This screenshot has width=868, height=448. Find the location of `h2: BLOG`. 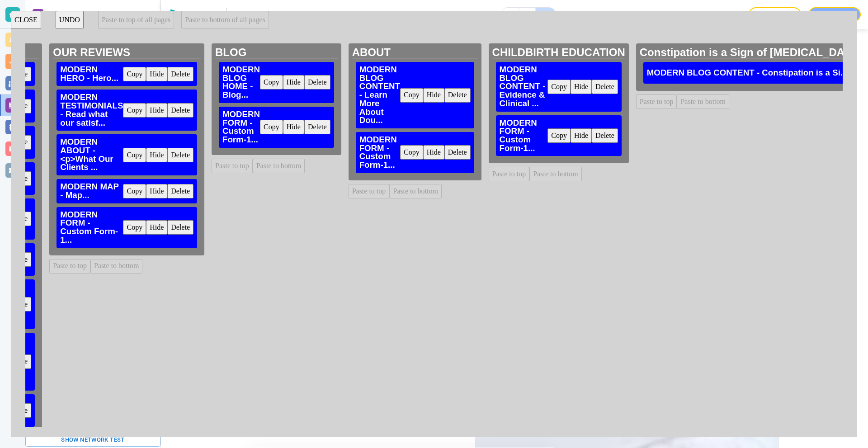

h2: BLOG is located at coordinates (276, 52).